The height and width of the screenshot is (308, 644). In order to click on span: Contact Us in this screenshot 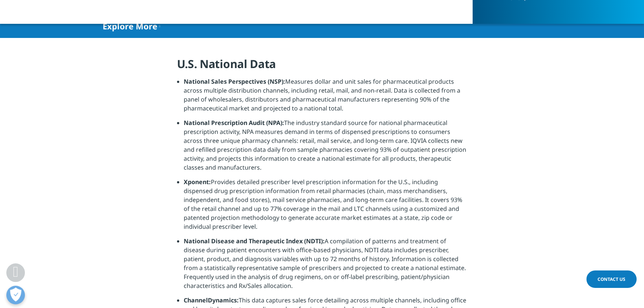, I will do `click(611, 279)`.